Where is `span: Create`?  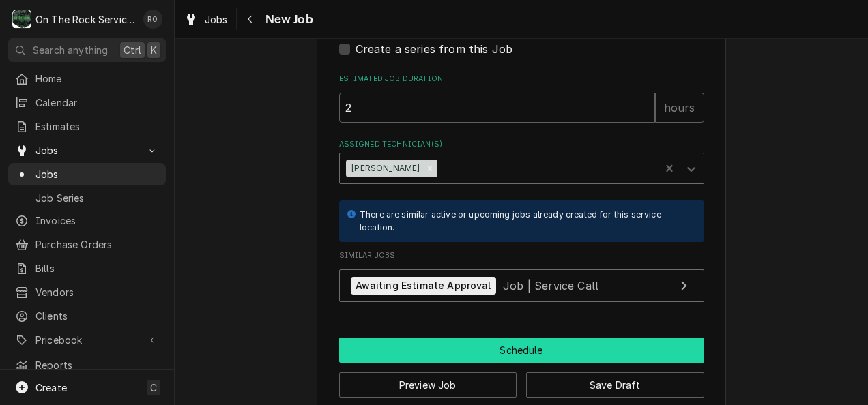
span: Create is located at coordinates (51, 387).